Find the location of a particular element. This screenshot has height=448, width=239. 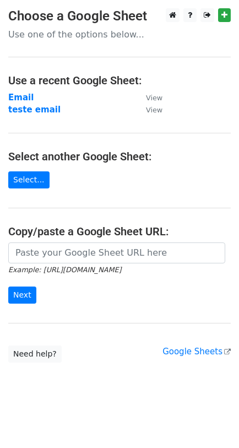

h4: Select another Google Sheet: is located at coordinates (120, 156).